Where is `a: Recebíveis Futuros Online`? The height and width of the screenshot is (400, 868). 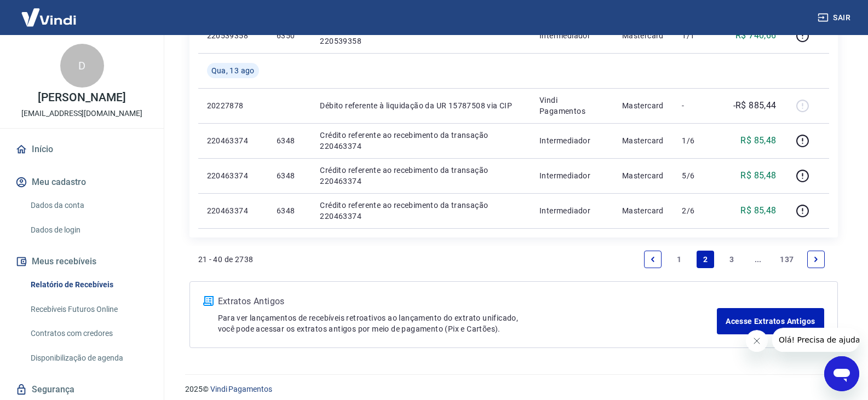 a: Recebíveis Futuros Online is located at coordinates (88, 309).